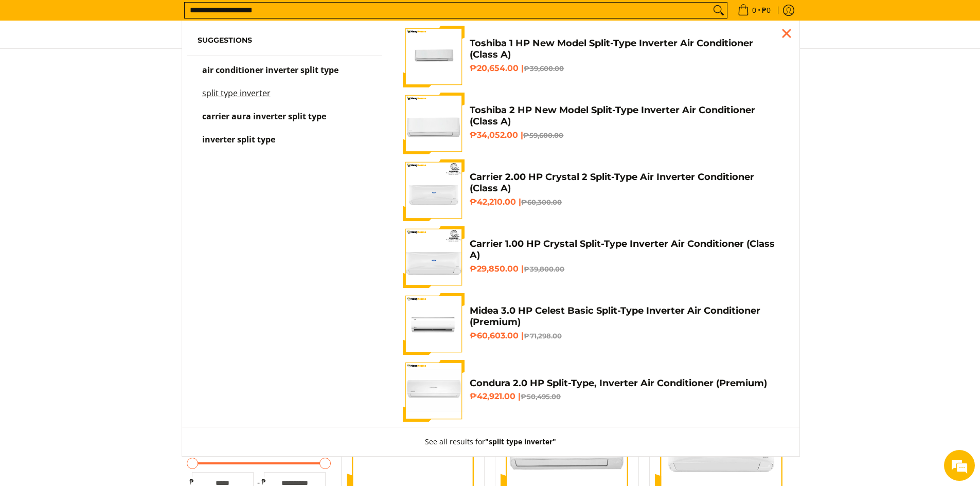 This screenshot has height=486, width=980. Describe the element at coordinates (520, 441) in the screenshot. I see `strong: "split type inverter"` at that location.